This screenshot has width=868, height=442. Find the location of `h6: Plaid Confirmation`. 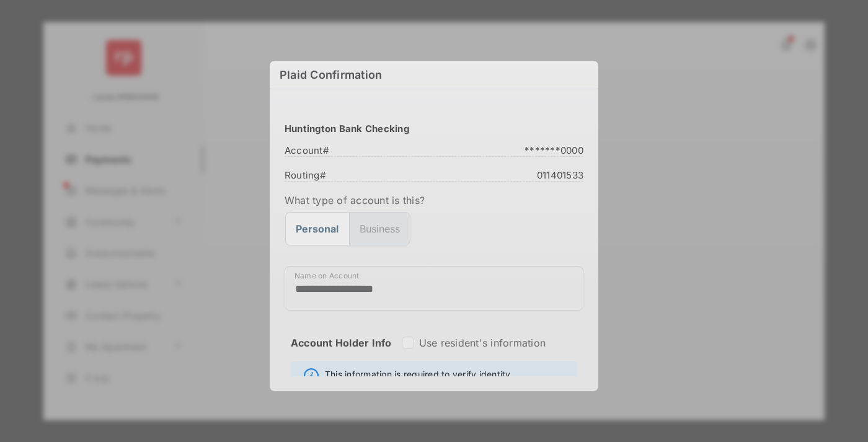

h6: Plaid Confirmation is located at coordinates (434, 75).